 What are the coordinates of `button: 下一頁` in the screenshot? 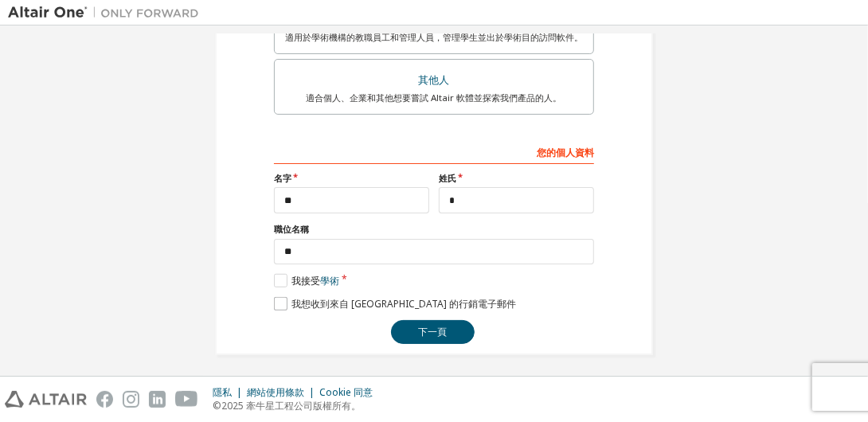 It's located at (432, 332).